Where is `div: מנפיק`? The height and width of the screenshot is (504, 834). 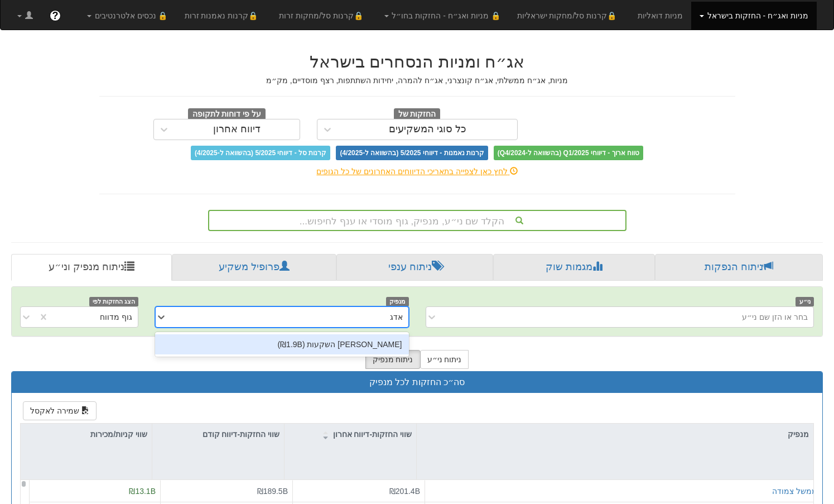
div: מנפיק is located at coordinates (615, 434).